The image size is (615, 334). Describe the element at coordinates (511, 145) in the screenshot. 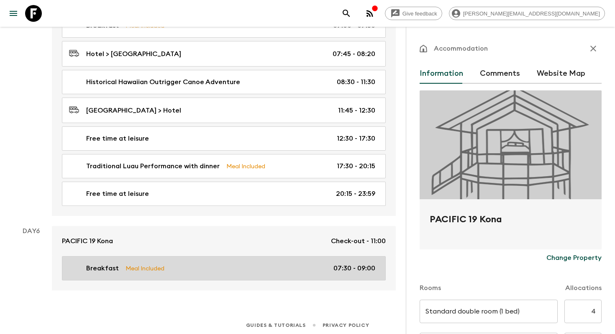

I see `div: Photo of PACIFIC 19 Kona` at that location.